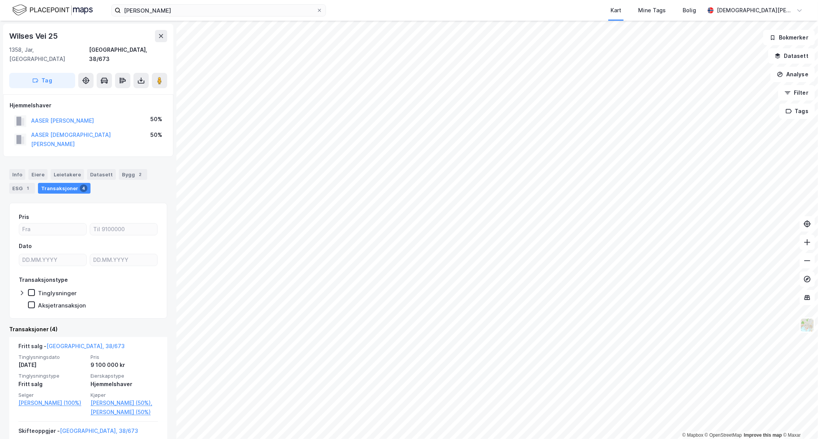 This screenshot has height=439, width=818. I want to click on span: Tinglysningsdato, so click(52, 357).